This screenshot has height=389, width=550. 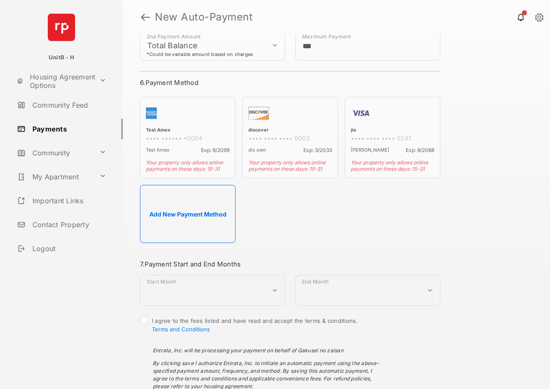 What do you see at coordinates (61, 27) in the screenshot?
I see `img: svg+xml;base64,PHN2ZyB4bWxucz0iaHR0cDovL3d3dy53My5vcmcvMjAwMC9zdmciIHdpZHRoPSI2NCIgaGVpZ2h0PSI2NC...` at bounding box center [61, 27].